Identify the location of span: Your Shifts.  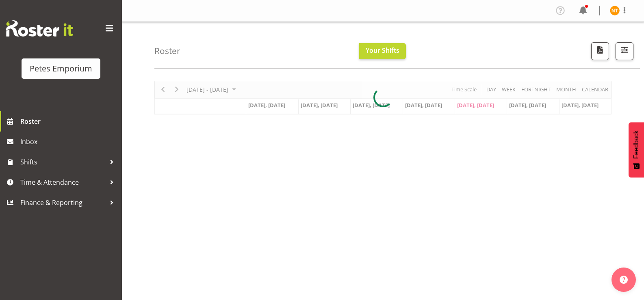
(382, 50).